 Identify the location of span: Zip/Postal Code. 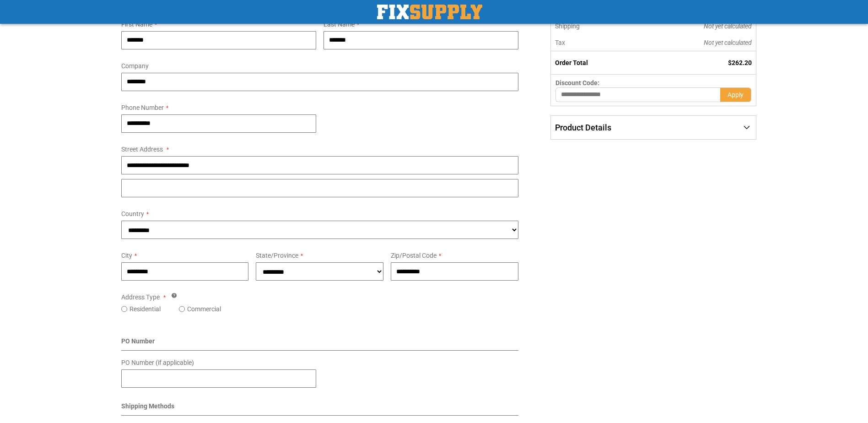
(414, 255).